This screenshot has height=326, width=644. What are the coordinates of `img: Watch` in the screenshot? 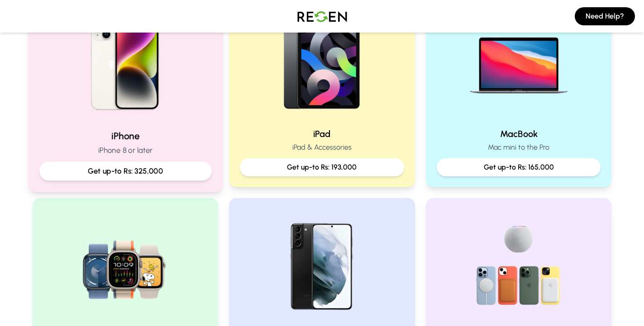 It's located at (125, 267).